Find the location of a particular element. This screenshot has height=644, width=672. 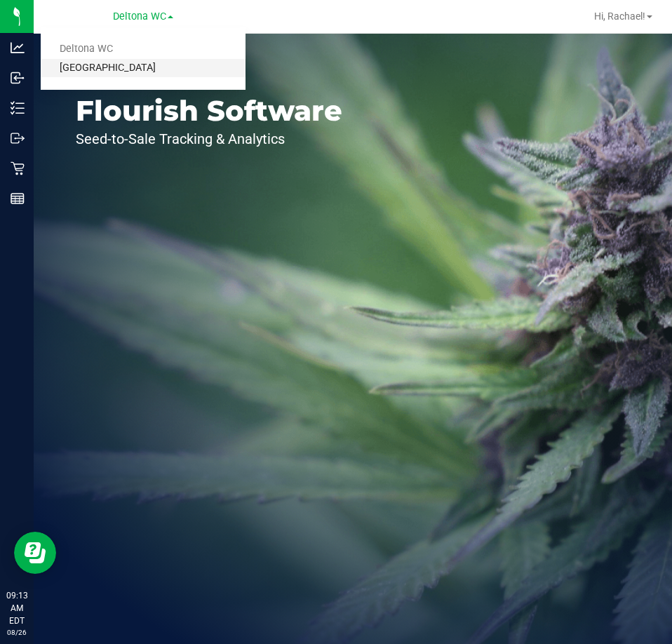

inline-svg: Analytics is located at coordinates (18, 47).